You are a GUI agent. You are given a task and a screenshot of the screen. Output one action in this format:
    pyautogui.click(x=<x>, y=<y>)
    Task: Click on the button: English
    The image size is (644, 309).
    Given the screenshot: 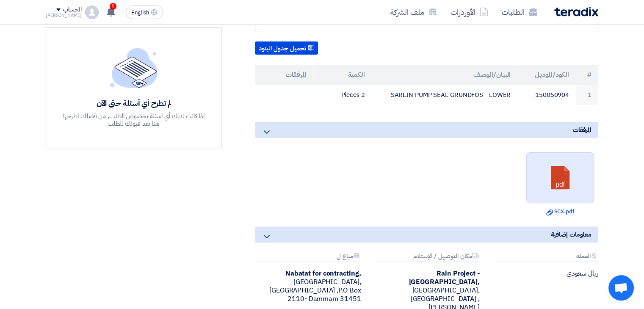 What is the action you would take?
    pyautogui.click(x=145, y=12)
    